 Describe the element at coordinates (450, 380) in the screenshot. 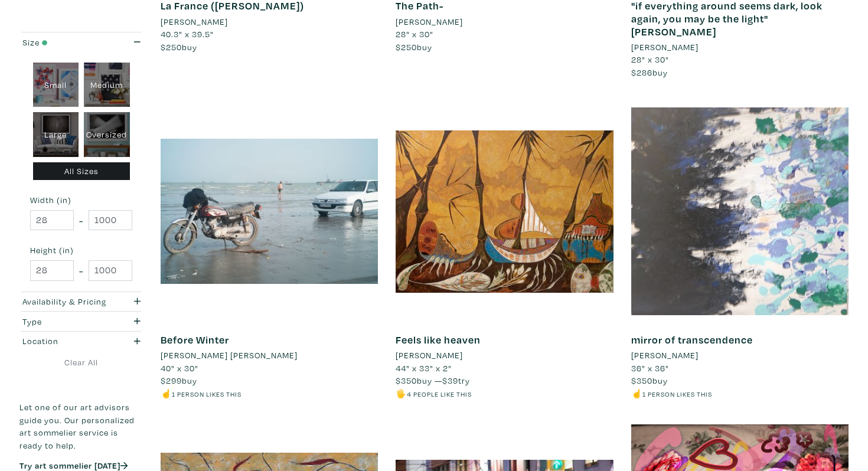

I see `span: $39` at that location.